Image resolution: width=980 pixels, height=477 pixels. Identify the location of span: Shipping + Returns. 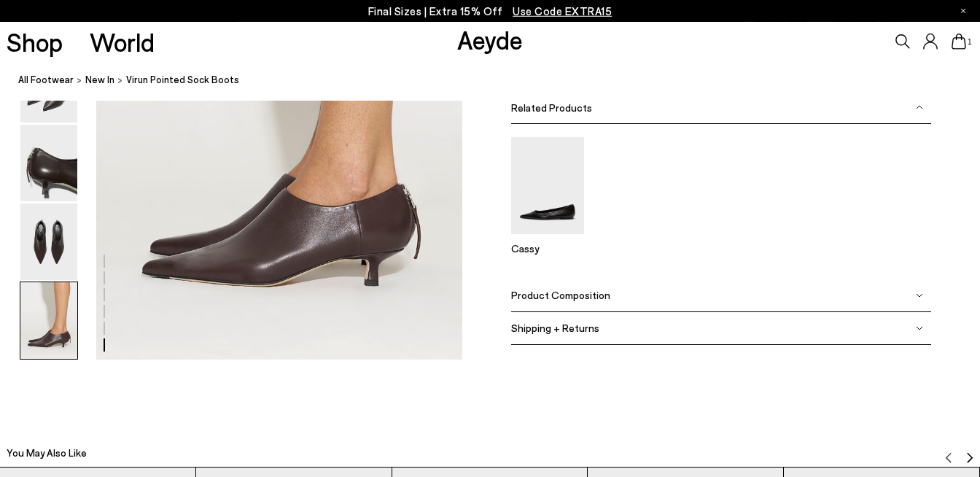
(555, 328).